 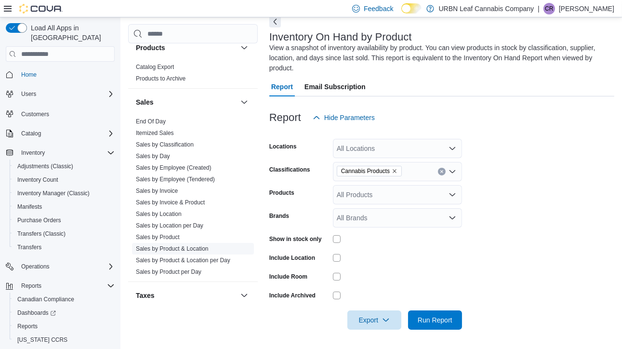 I want to click on button: Inventory, so click(x=33, y=153).